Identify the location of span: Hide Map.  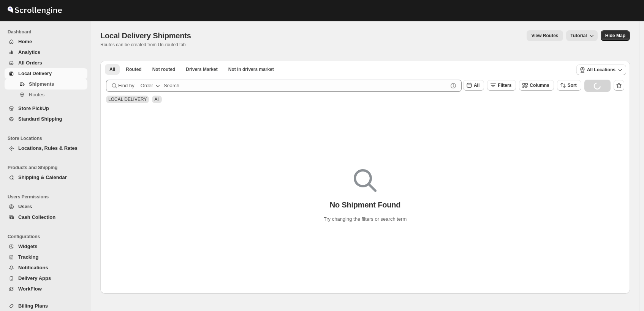
(615, 36).